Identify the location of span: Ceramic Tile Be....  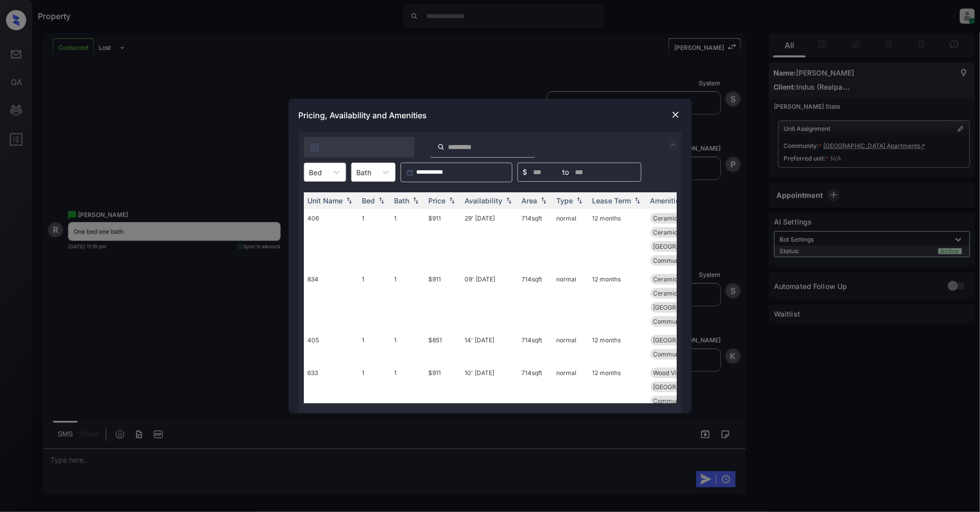
(679, 218).